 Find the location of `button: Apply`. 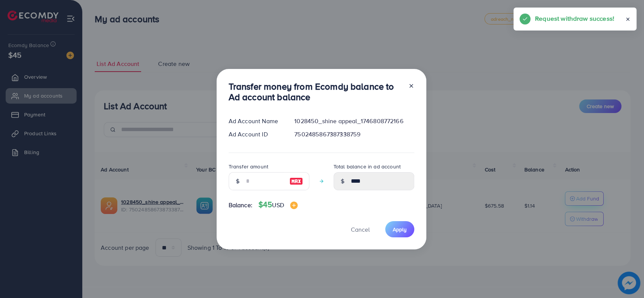

button: Apply is located at coordinates (399, 229).